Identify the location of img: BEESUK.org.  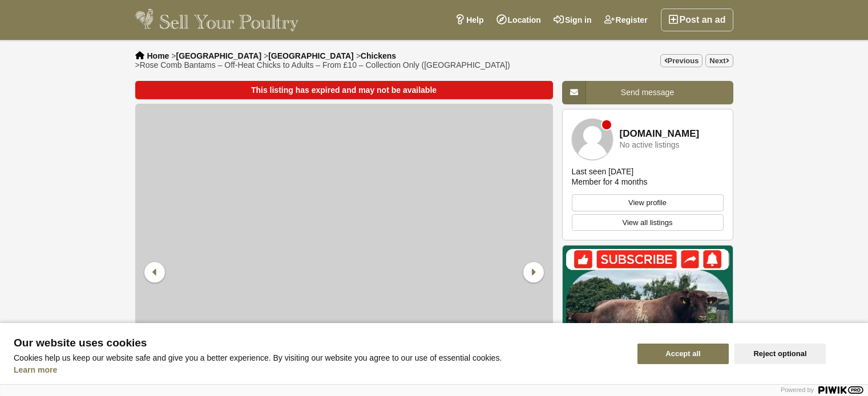
(592, 139).